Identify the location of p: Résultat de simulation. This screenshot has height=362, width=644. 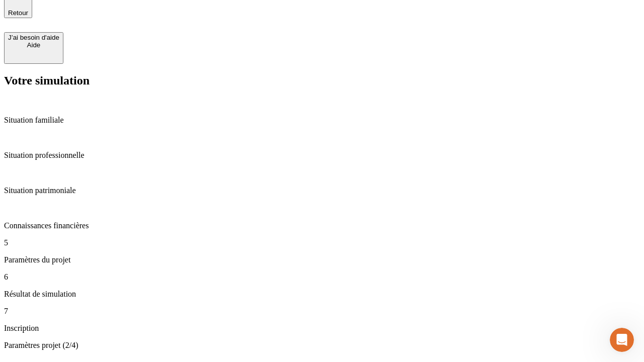
(322, 294).